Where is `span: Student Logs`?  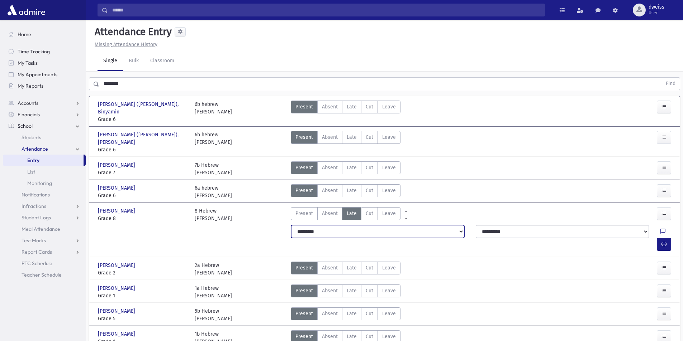
span: Student Logs is located at coordinates (36, 218).